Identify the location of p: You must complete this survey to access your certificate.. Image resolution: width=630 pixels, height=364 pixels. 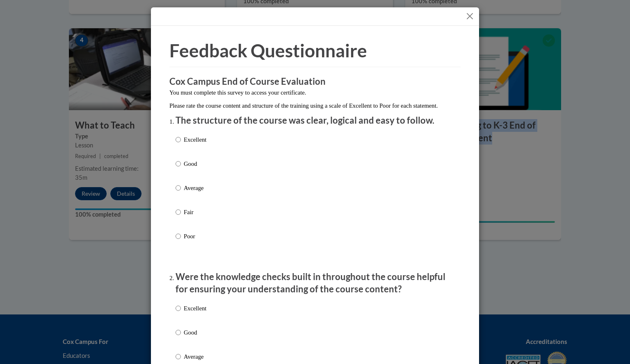
(315, 93).